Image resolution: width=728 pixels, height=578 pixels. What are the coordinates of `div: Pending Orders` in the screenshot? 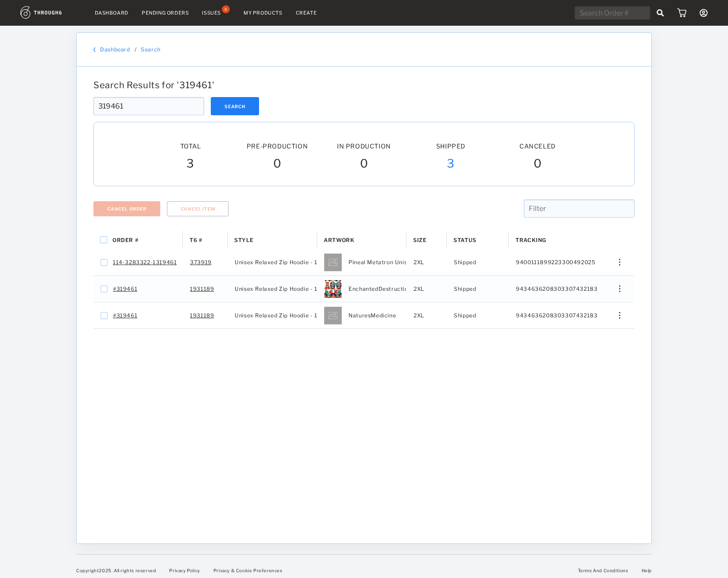 It's located at (165, 13).